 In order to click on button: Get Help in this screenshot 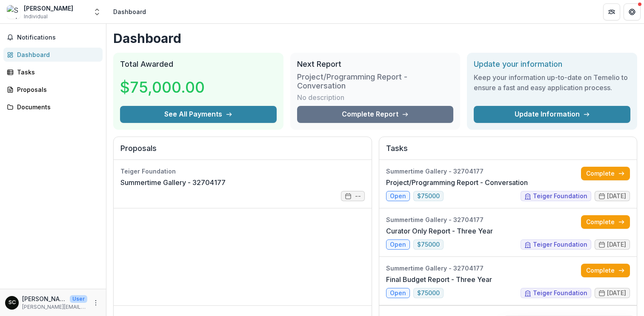, I will do `click(632, 12)`.